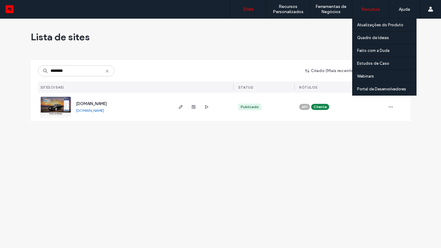 This screenshot has height=248, width=441. Describe the element at coordinates (370, 9) in the screenshot. I see `label: Recursos` at that location.